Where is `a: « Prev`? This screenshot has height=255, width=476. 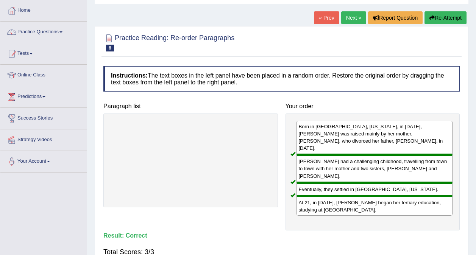 a: « Prev is located at coordinates (326, 18).